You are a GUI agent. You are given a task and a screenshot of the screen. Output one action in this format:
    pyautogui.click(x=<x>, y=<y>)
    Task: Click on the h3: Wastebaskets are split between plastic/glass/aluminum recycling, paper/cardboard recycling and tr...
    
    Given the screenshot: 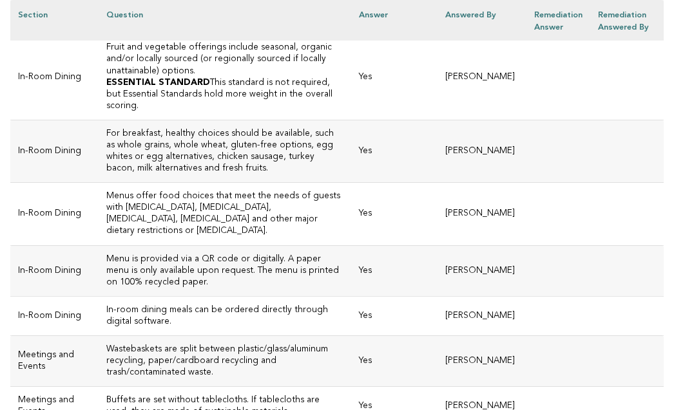 What is the action you would take?
    pyautogui.click(x=225, y=361)
    